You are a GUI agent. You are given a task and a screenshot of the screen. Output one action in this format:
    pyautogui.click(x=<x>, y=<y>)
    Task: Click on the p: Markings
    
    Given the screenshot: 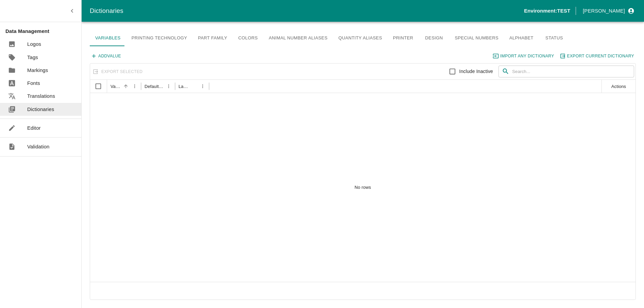 What is the action you would take?
    pyautogui.click(x=37, y=70)
    